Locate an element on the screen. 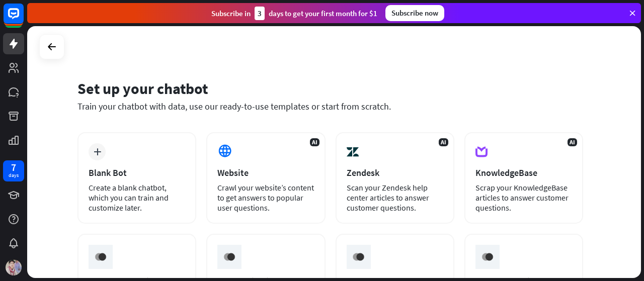 This screenshot has width=644, height=281. div: Subscribe in days to get your first month for $1 is located at coordinates (294, 13).